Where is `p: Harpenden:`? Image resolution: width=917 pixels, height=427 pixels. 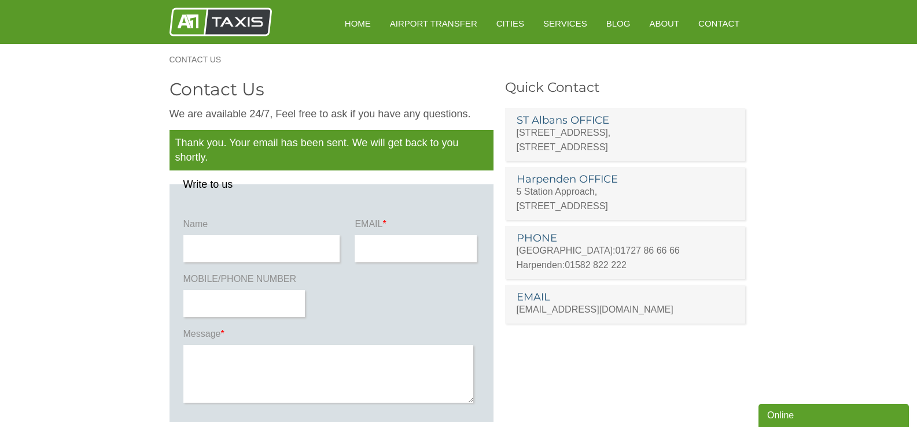 p: Harpenden: is located at coordinates (625, 265).